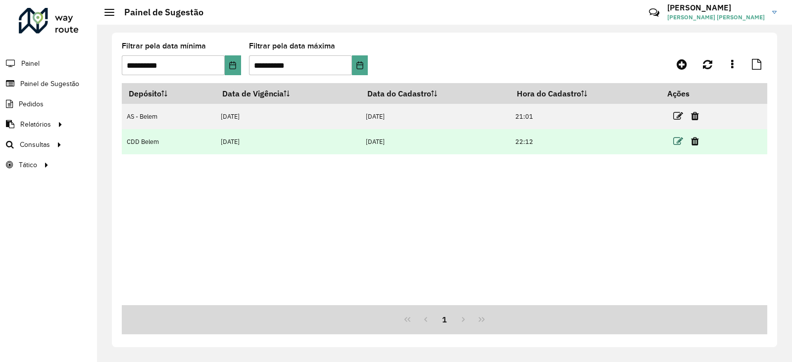  I want to click on span: Consultas, so click(35, 145).